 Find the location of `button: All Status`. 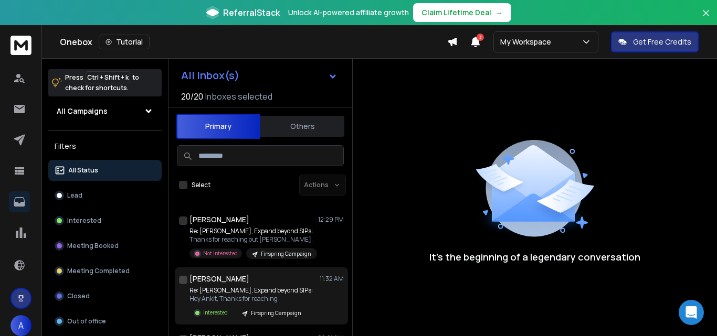

button: All Status is located at coordinates (105, 171).